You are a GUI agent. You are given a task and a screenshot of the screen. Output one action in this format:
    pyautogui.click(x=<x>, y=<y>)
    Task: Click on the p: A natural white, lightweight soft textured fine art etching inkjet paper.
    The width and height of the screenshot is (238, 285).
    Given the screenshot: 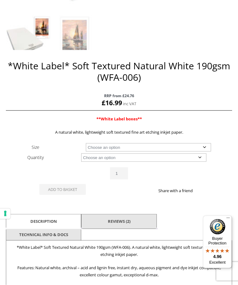 What is the action you would take?
    pyautogui.click(x=119, y=132)
    